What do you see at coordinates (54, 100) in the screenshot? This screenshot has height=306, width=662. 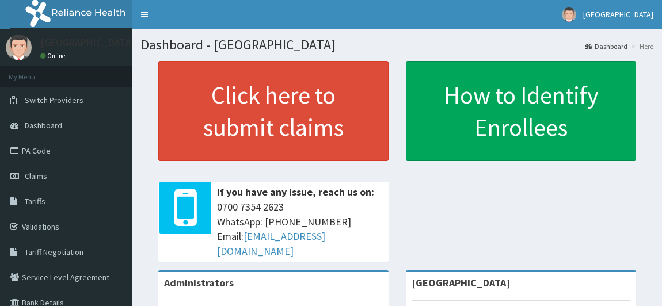 I see `span: Switch Providers` at bounding box center [54, 100].